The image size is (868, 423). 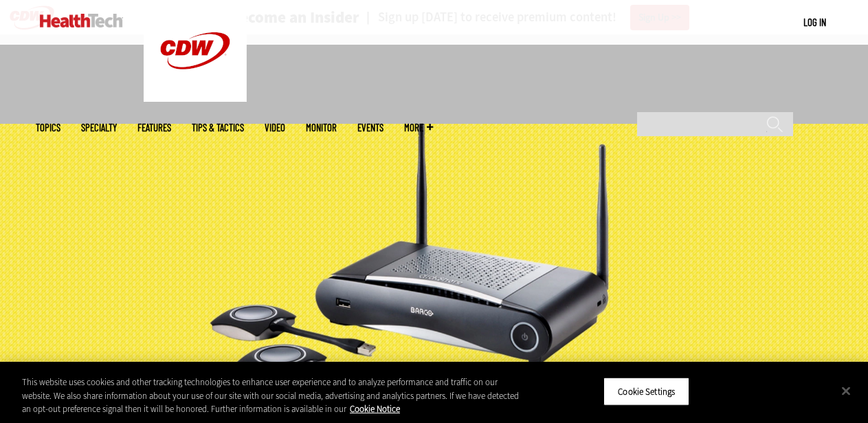 What do you see at coordinates (815, 22) in the screenshot?
I see `div: User menu` at bounding box center [815, 22].